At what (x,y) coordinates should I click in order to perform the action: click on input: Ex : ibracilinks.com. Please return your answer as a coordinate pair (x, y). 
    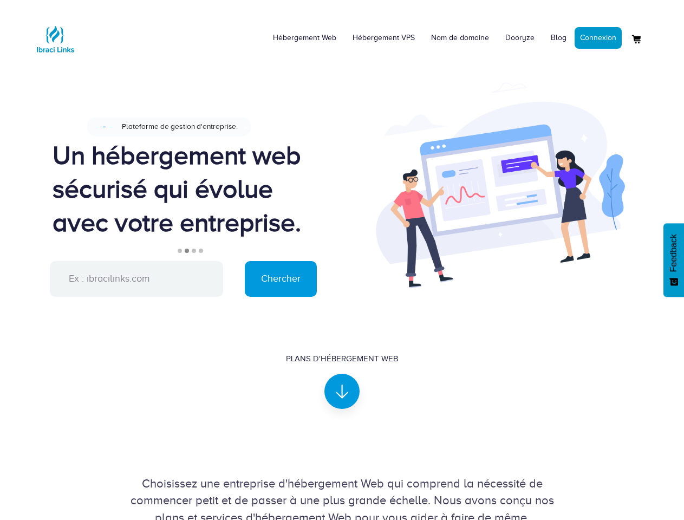
    Looking at the image, I should click on (137, 279).